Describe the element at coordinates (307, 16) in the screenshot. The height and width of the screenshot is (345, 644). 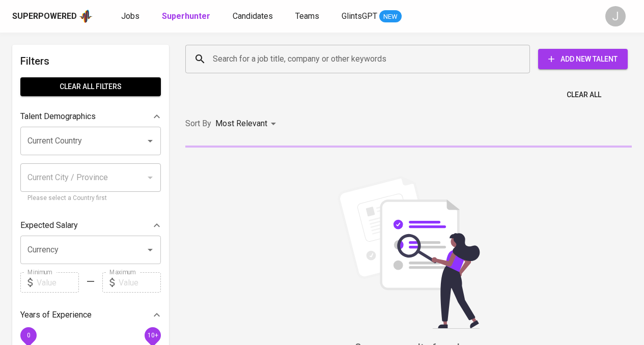
I see `span: Teams` at that location.